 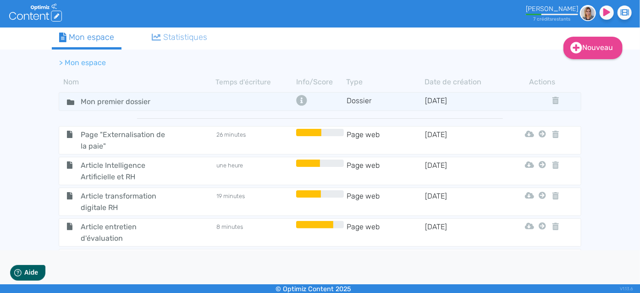 I want to click on a: Nouveau, so click(x=593, y=48).